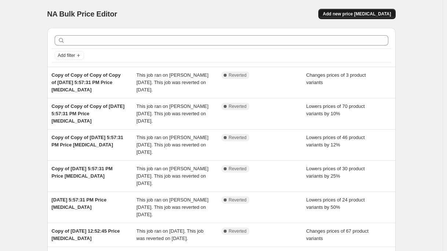 This screenshot has height=251, width=447. Describe the element at coordinates (82, 14) in the screenshot. I see `span: NA Bulk Price Editor` at that location.